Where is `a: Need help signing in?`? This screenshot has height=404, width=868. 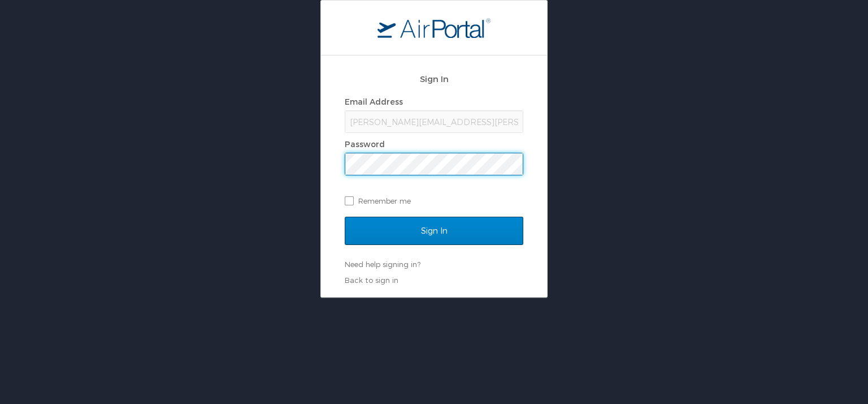
a: Need help signing in? is located at coordinates (383, 264).